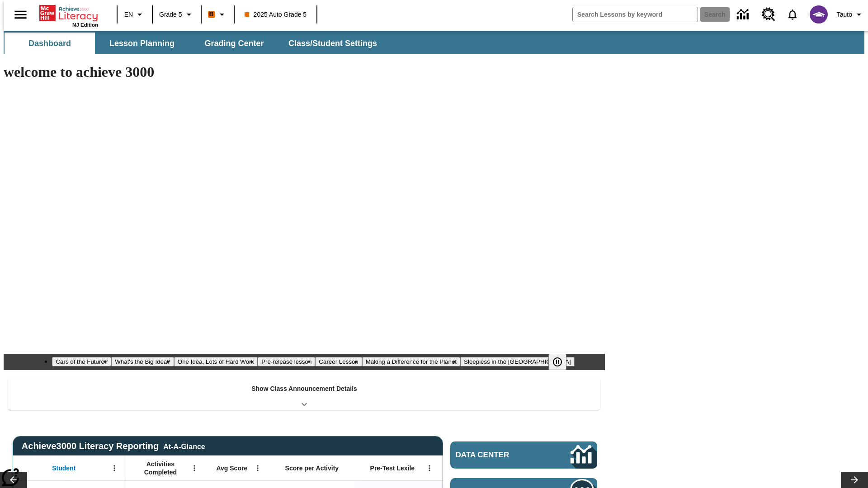  Describe the element at coordinates (170, 14) in the screenshot. I see `span: Grade 5` at that location.